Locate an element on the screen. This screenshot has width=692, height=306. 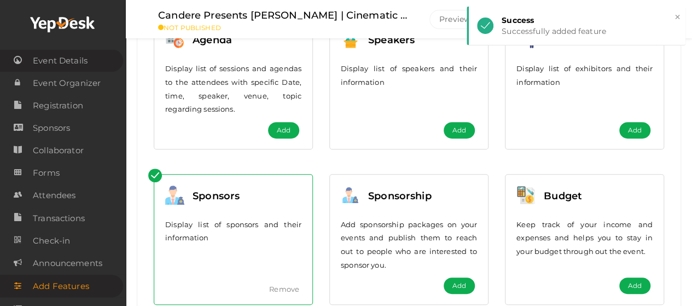
span: Collaborator is located at coordinates (58, 150).